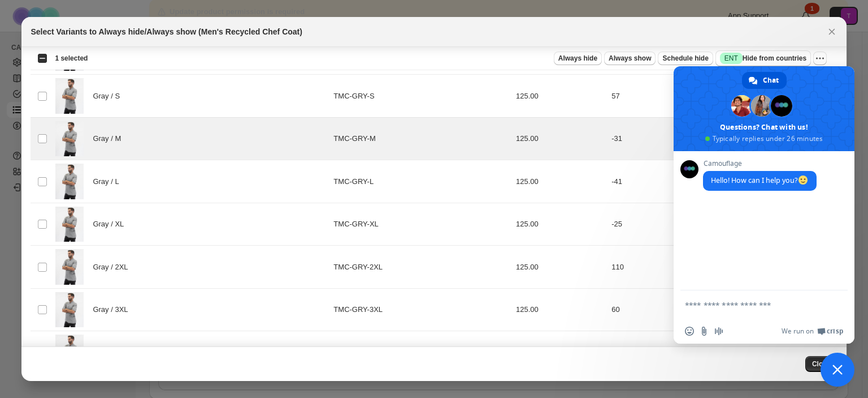 This screenshot has height=398, width=868. Describe the element at coordinates (167, 32) in the screenshot. I see `h2: Select Variants to Always hide/Always show (Men's Recycled Chef Coat)` at that location.